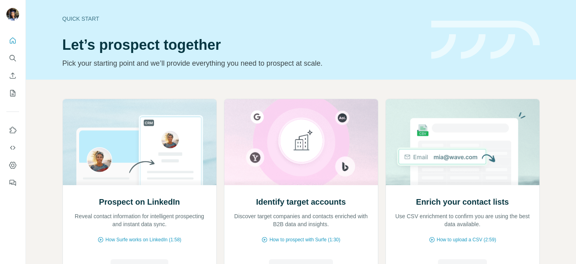 The width and height of the screenshot is (576, 264). Describe the element at coordinates (13, 182) in the screenshot. I see `button: Feedback` at that location.